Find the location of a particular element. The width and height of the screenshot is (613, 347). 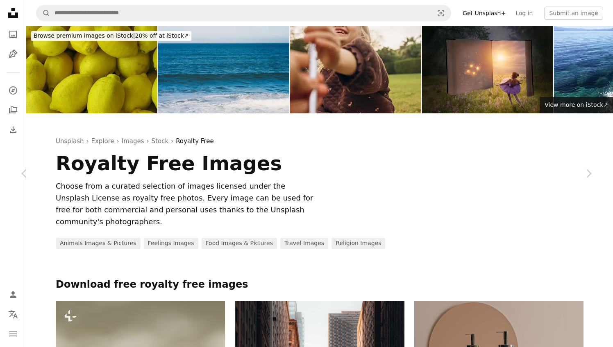

img: Imperfect Lemons (Is That Redundant?) is located at coordinates (92, 70).